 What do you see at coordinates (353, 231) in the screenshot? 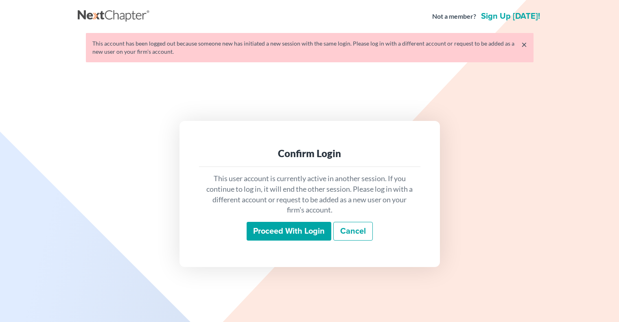
I see `a: Cancel` at bounding box center [353, 231].